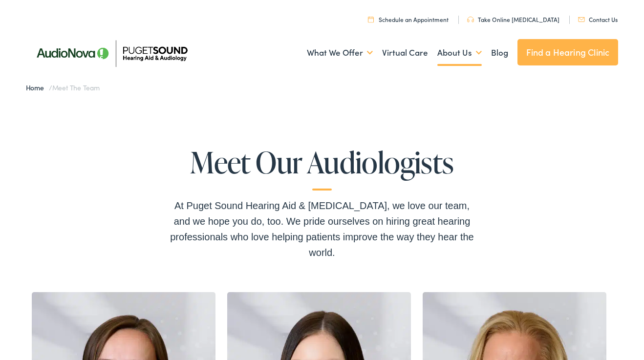 This screenshot has height=360, width=644. What do you see at coordinates (405, 52) in the screenshot?
I see `a: Virtual Care` at bounding box center [405, 52].